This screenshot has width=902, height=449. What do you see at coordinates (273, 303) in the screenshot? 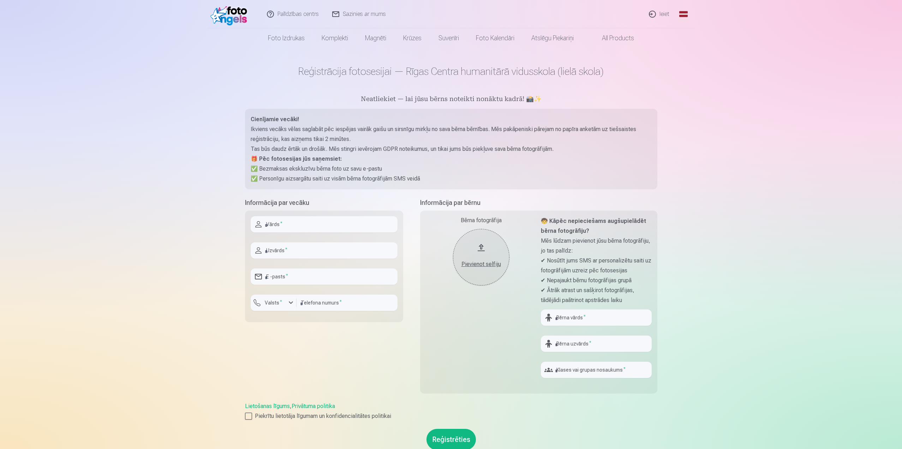
I see `label: Valsts` at bounding box center [273, 303].